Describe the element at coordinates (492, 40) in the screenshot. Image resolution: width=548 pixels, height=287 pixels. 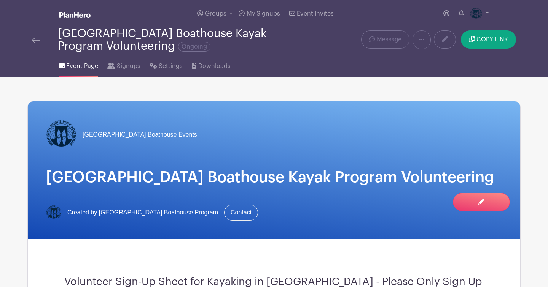
I see `span: COPY LINK` at that location.